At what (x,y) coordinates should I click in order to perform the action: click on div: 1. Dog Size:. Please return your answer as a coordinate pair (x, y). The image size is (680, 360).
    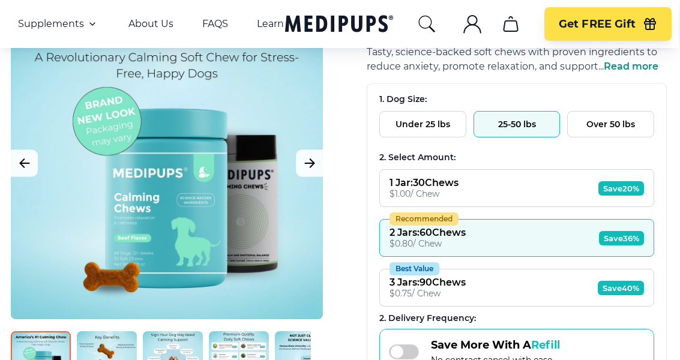
    Looking at the image, I should click on (517, 99).